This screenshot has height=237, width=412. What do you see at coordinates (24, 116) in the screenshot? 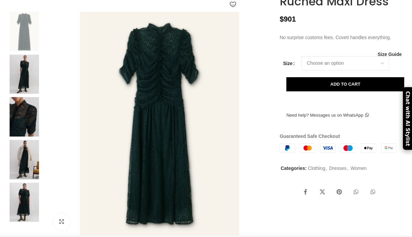
I see `img: Me and Em collection` at bounding box center [24, 116].